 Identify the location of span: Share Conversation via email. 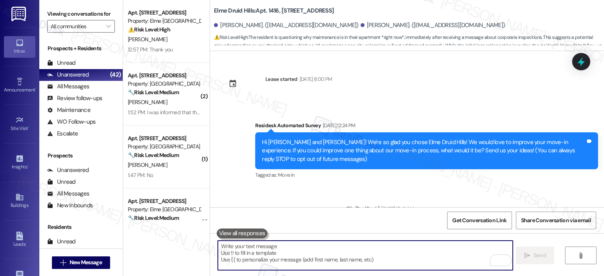
(556, 221).